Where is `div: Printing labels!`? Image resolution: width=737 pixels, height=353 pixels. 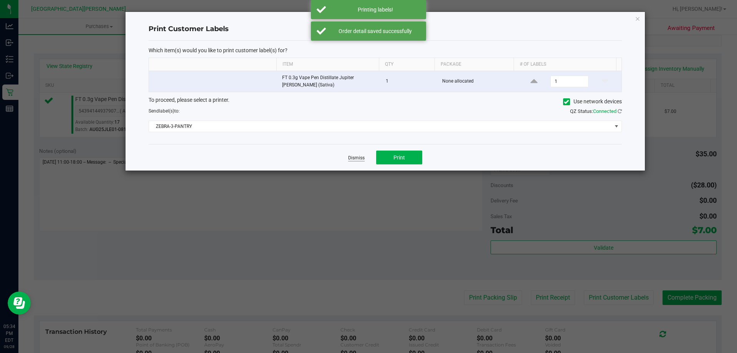
div: Printing labels! is located at coordinates (375, 10).